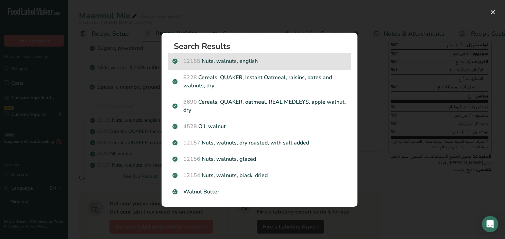  I want to click on span: 4528, so click(190, 127).